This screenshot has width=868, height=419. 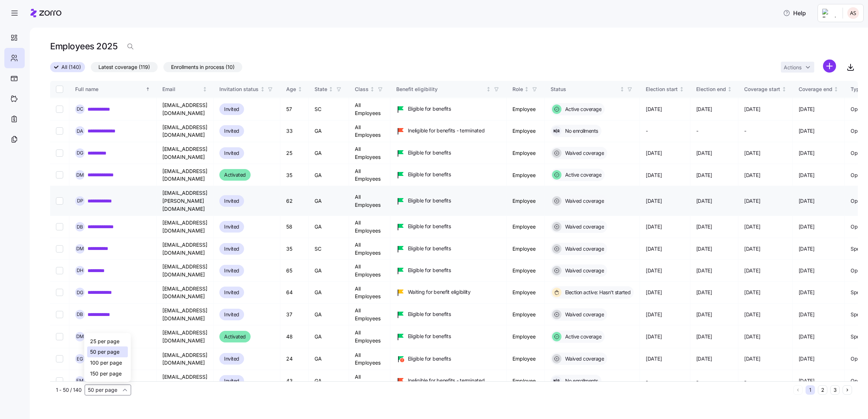 I want to click on th: Coverage startNot sorted, so click(x=766, y=89).